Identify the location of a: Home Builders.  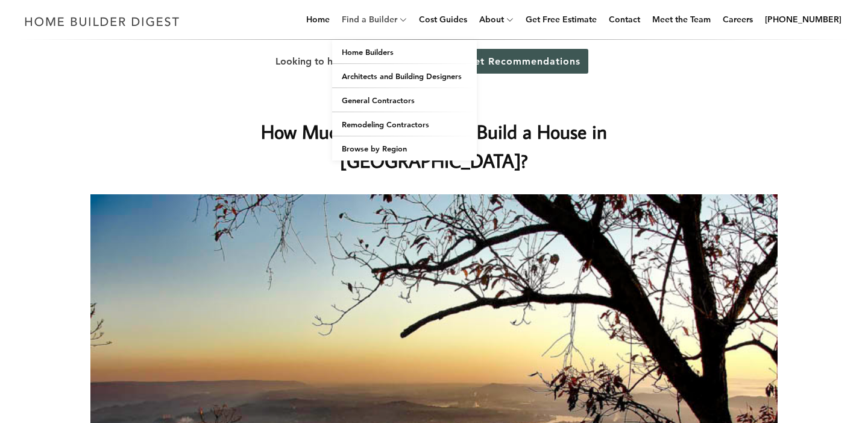
(404, 52).